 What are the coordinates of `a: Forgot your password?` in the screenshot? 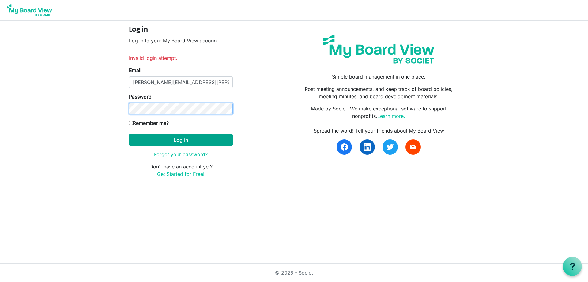 It's located at (181, 154).